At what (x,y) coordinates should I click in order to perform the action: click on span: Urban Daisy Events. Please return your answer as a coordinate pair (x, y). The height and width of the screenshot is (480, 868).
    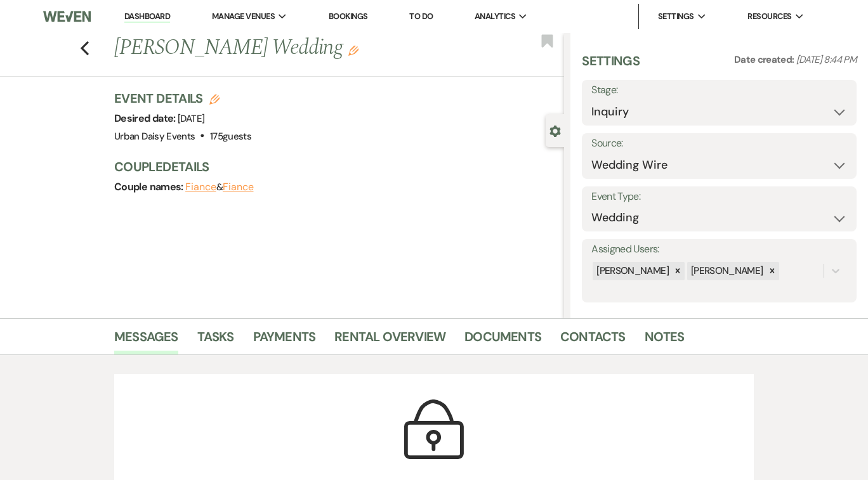
    Looking at the image, I should click on (155, 136).